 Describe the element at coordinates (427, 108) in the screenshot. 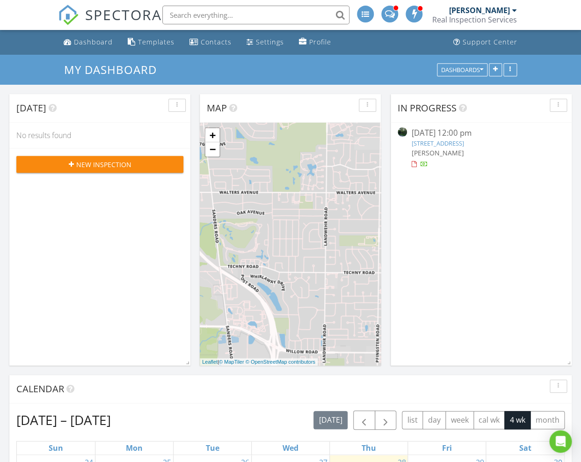

I see `span: In Progress` at that location.